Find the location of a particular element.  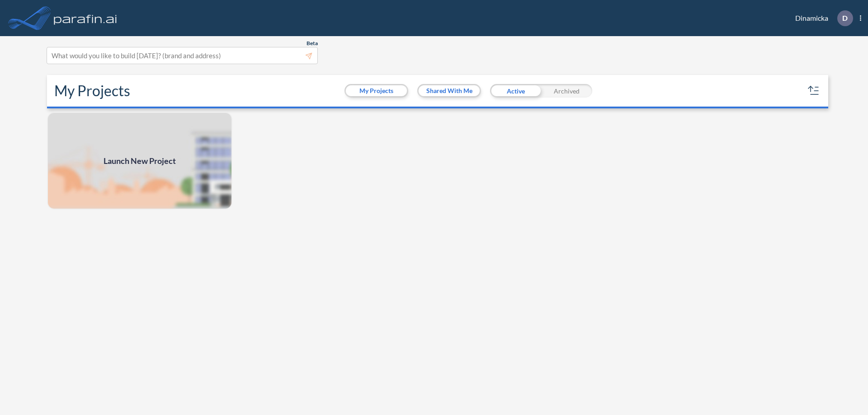

div: Archived is located at coordinates (566, 91).